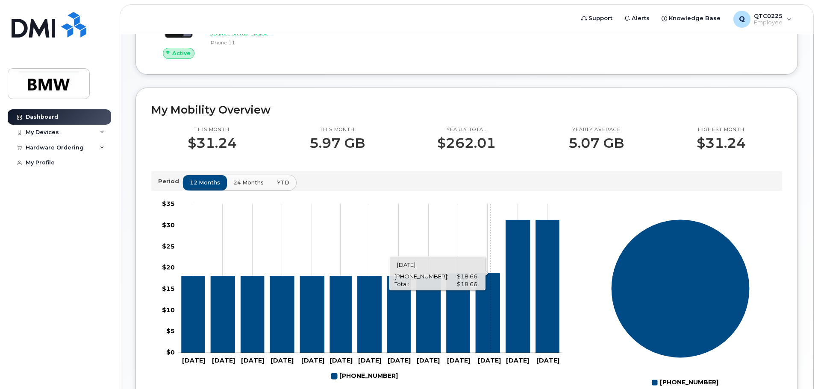  I want to click on p: Yearly total, so click(466, 130).